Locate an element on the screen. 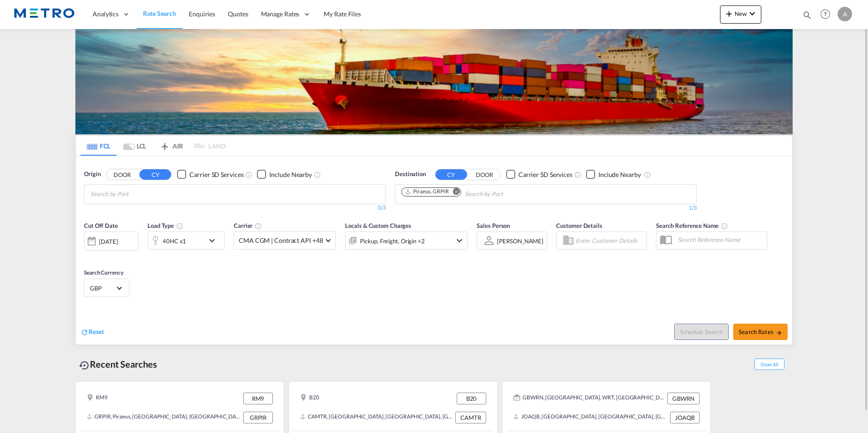  div: Piraeus, GRPIR is located at coordinates (427, 191).